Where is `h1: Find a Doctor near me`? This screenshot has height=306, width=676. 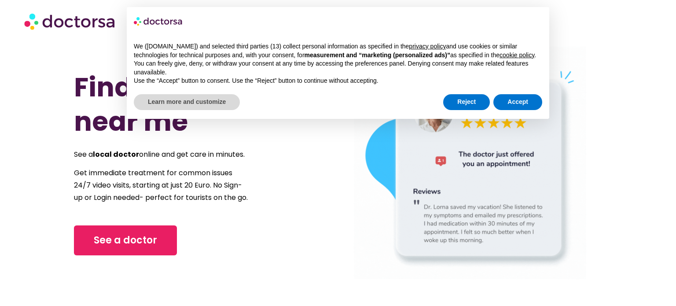 h1: Find a Doctor near me is located at coordinates (190, 104).